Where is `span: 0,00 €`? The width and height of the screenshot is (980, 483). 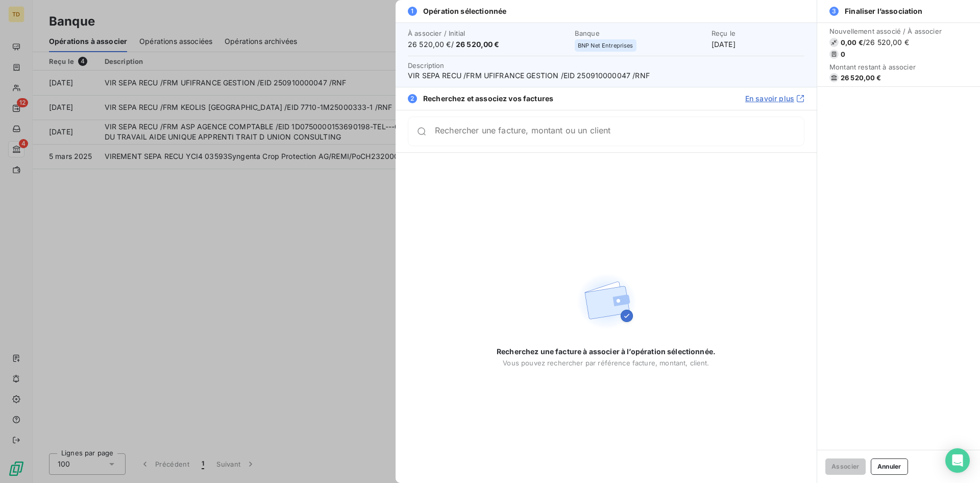
span: 0,00 € is located at coordinates (853, 42).